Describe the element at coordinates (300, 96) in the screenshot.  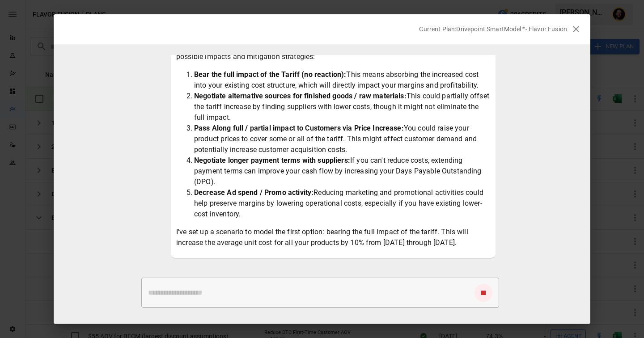
I see `strong: Negotiate alternative sources for finished goods / raw materials:` at that location.